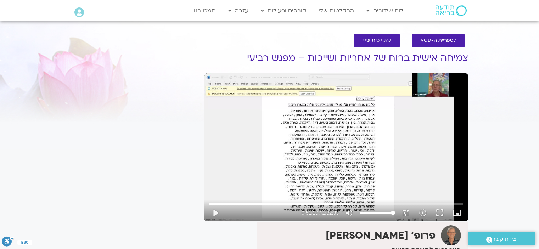  I want to click on img: תודעה בריאה, so click(451, 11).